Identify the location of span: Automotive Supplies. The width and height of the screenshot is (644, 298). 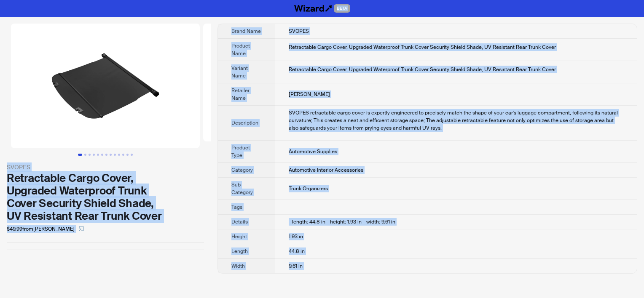
(313, 152).